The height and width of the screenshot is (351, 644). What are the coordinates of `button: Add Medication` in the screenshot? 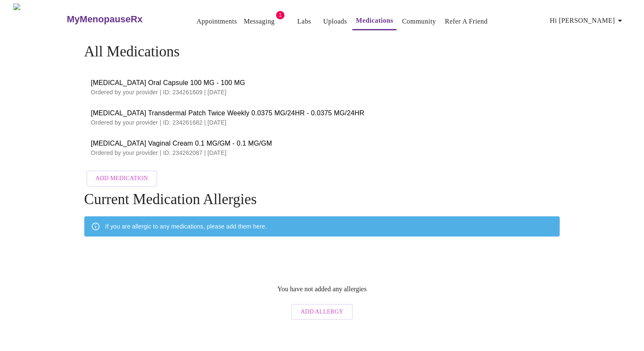 It's located at (122, 178).